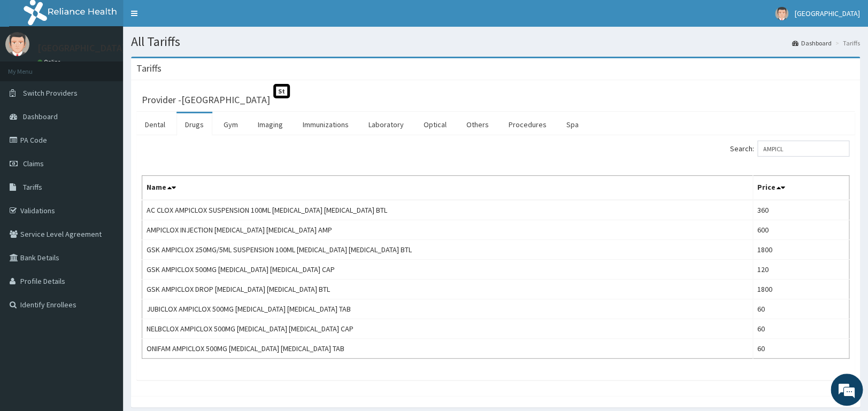 Image resolution: width=868 pixels, height=411 pixels. I want to click on textarea: Type your message and hit 'Enter', so click(105, 310).